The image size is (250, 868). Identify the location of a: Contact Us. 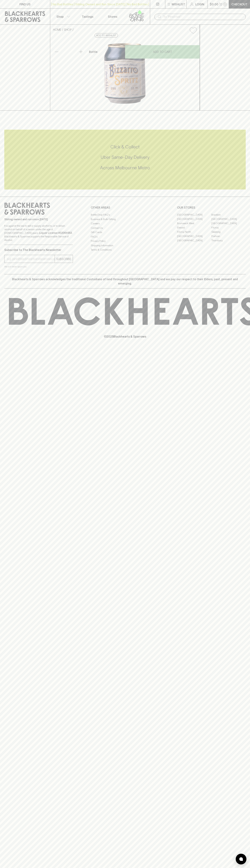
(125, 228).